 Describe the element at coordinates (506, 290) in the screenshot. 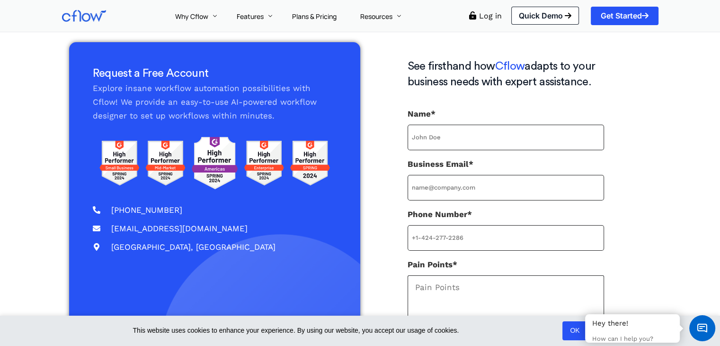

I see `label: Pain Points*` at that location.